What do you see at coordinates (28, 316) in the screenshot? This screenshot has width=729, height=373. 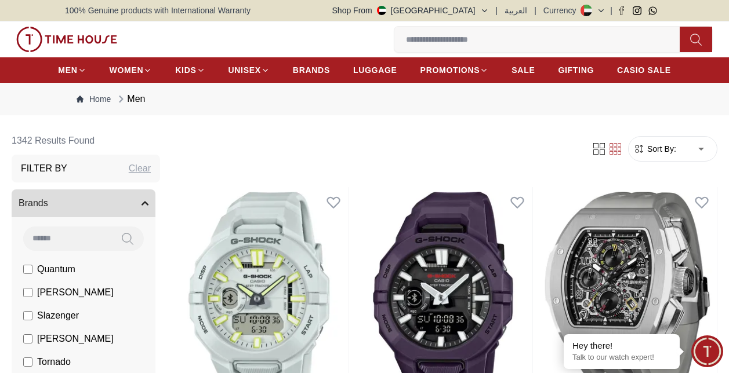 I see `input: Slazenger` at bounding box center [28, 316].